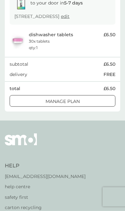 The width and height of the screenshot is (125, 211). What do you see at coordinates (51, 35) in the screenshot?
I see `p: dishwasher tablets` at bounding box center [51, 35].